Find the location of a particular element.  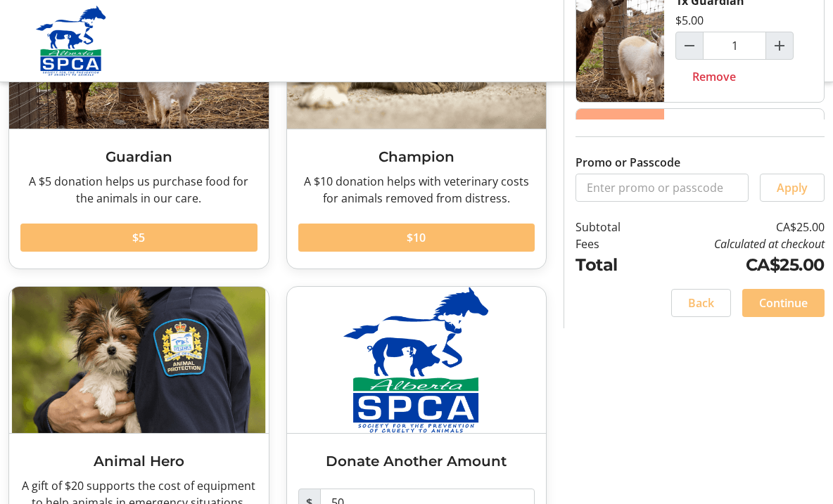

span: $10 is located at coordinates (416, 238).